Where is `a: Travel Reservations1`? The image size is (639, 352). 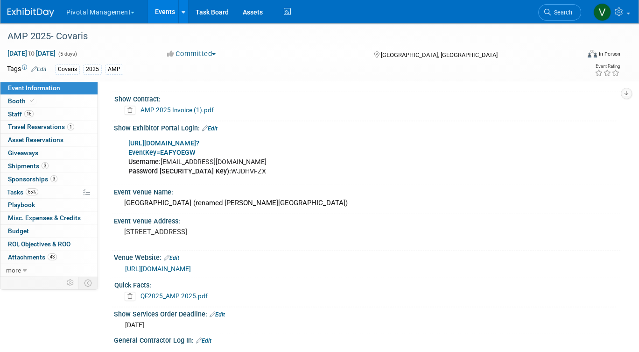
a: Travel Reservations1 is located at coordinates (49, 127).